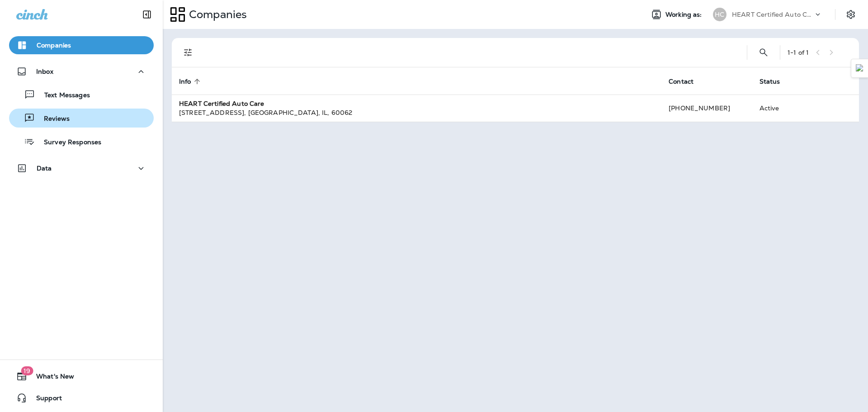 Image resolution: width=868 pixels, height=412 pixels. I want to click on button: Companies, so click(81, 45).